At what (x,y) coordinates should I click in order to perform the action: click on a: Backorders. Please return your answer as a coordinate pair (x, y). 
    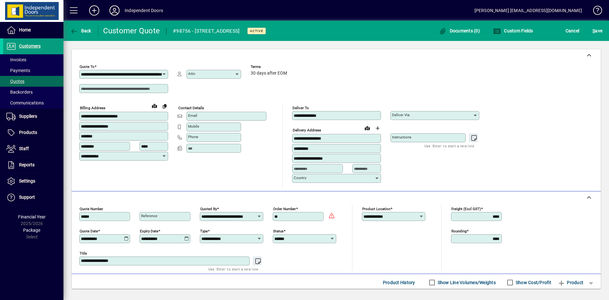
    Looking at the image, I should click on (33, 92).